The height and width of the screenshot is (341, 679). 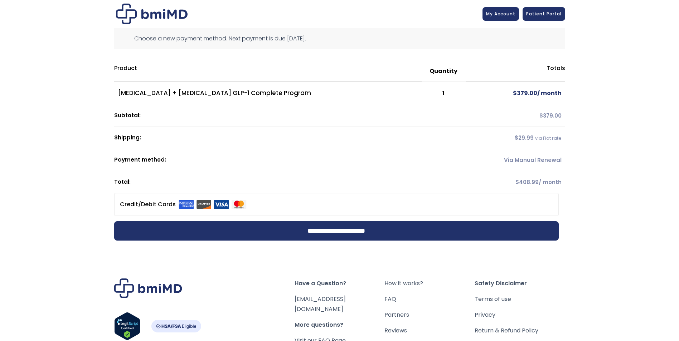 I want to click on img: Checkout, so click(x=152, y=14).